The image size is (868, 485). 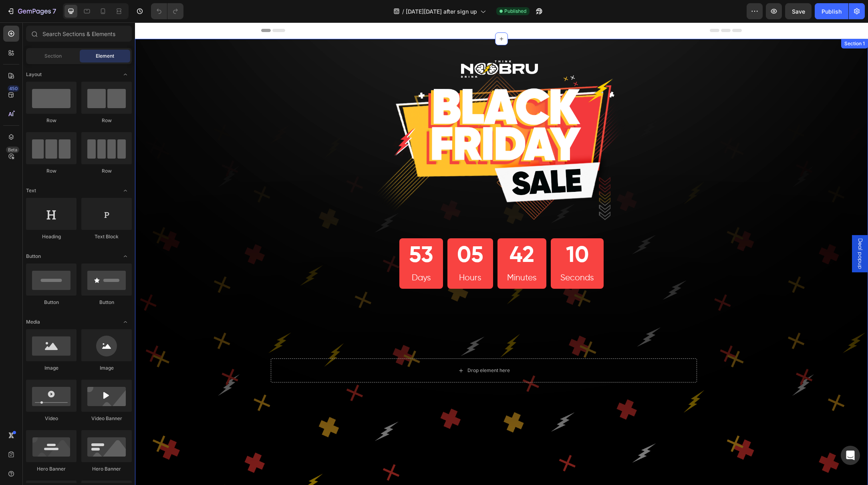 I want to click on button: Save, so click(x=798, y=11).